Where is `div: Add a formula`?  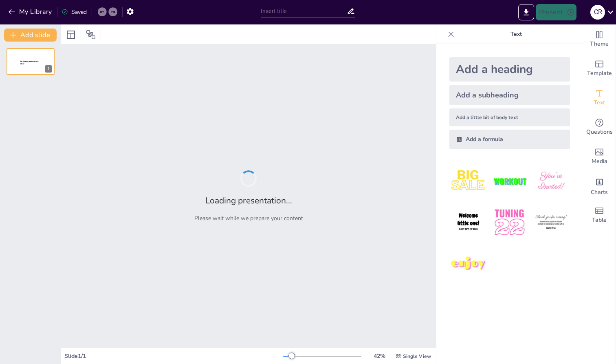
div: Add a formula is located at coordinates (510, 139).